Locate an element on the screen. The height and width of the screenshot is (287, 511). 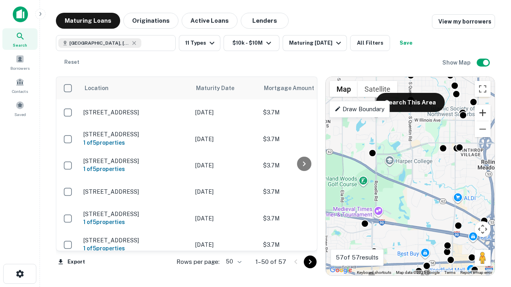
a: Terms (opens in new tab) is located at coordinates (450, 272).